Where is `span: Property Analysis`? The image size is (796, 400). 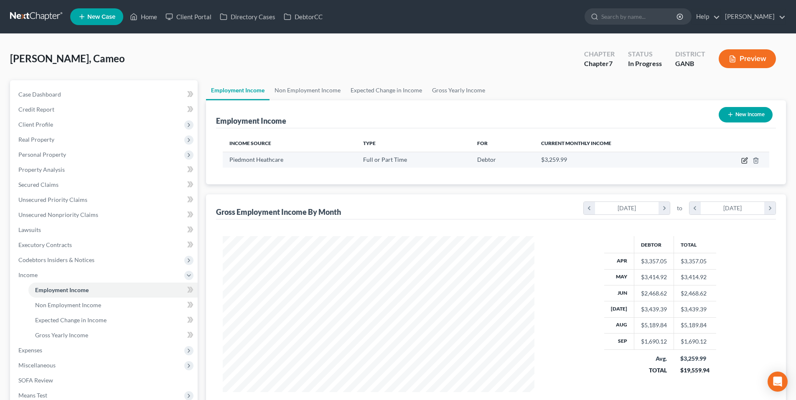 span: Property Analysis is located at coordinates (41, 169).